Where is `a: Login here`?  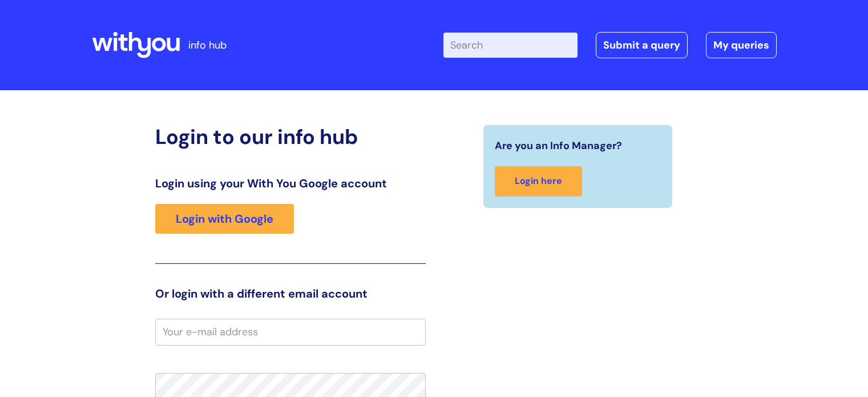 a: Login here is located at coordinates (538, 181).